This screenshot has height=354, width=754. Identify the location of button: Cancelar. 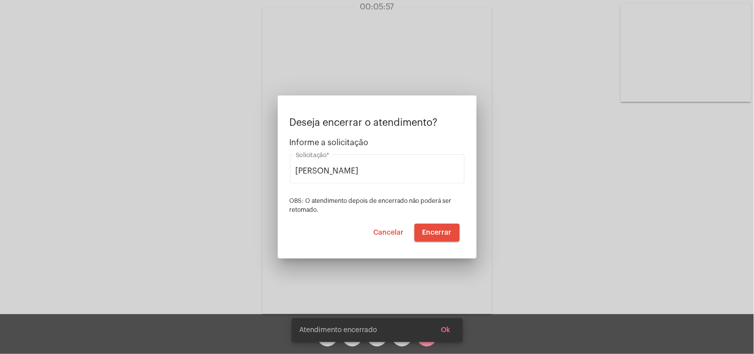
(389, 233).